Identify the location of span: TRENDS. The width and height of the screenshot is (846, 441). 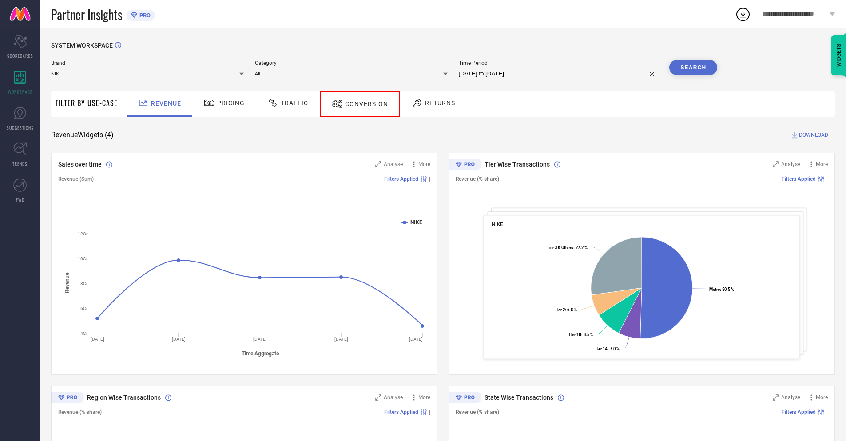
(20, 163).